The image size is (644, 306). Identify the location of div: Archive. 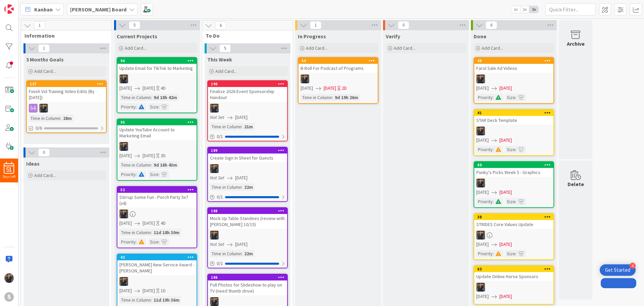
(576, 43).